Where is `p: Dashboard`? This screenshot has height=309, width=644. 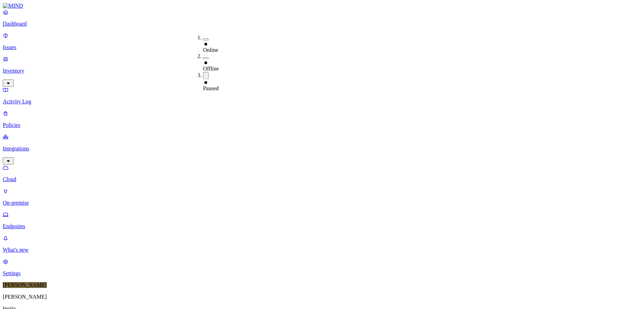 p: Dashboard is located at coordinates (322, 24).